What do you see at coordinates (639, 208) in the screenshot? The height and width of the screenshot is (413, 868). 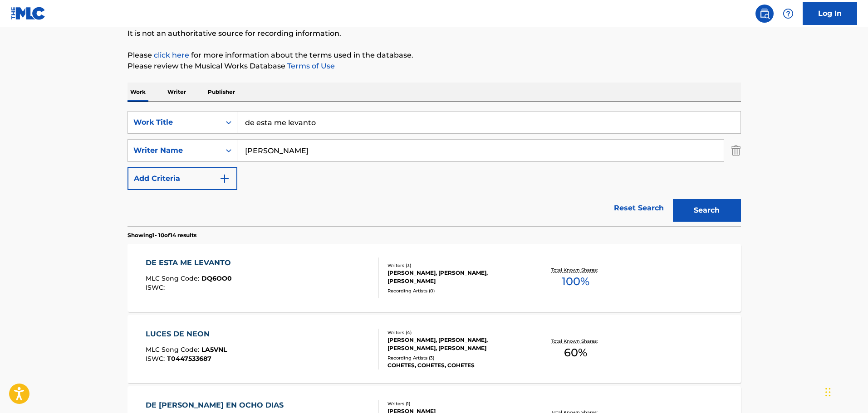 I see `a: Reset Search` at bounding box center [639, 208].